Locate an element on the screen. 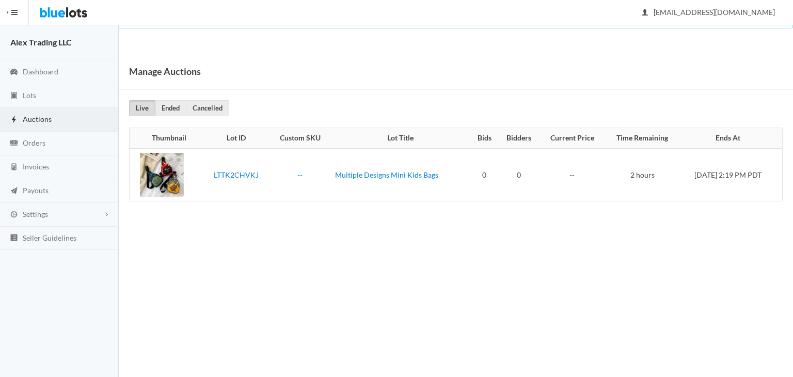 The image size is (793, 377). a: Multiple Designs Mini Kids Bags is located at coordinates (387, 174).